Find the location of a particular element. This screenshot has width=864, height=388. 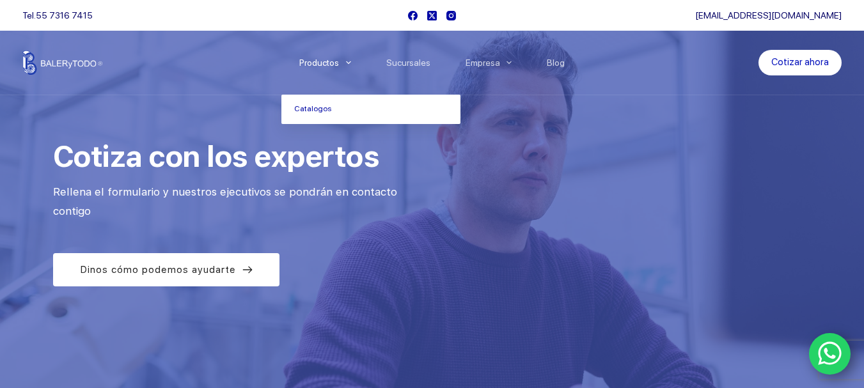

a: Cotizar ahora is located at coordinates (800, 63).